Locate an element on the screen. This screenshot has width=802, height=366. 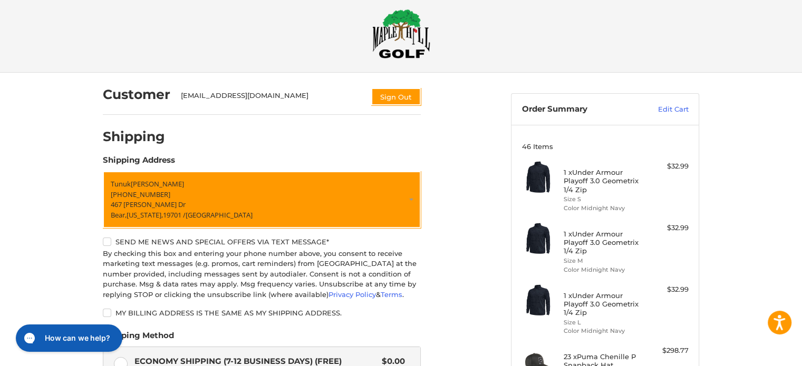
li: Size S is located at coordinates (604, 199).